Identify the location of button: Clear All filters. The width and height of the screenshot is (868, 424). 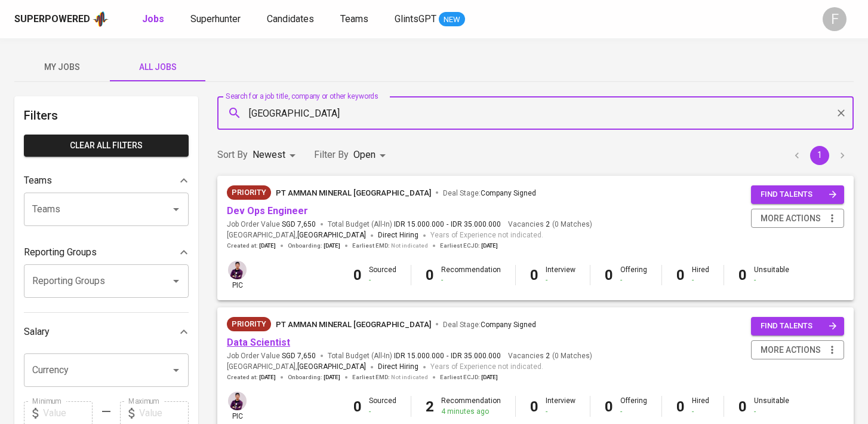
(106, 146).